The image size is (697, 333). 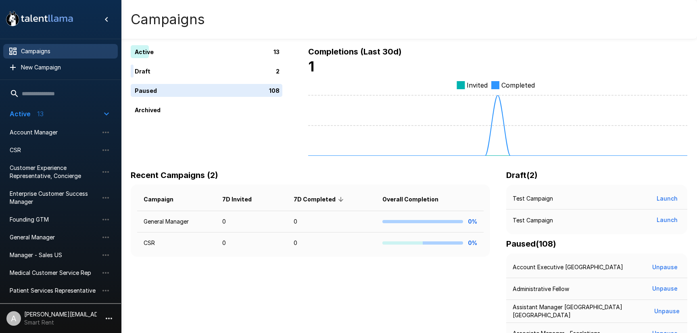 What do you see at coordinates (531, 244) in the screenshot?
I see `b: Paused ( 108 )` at bounding box center [531, 244].